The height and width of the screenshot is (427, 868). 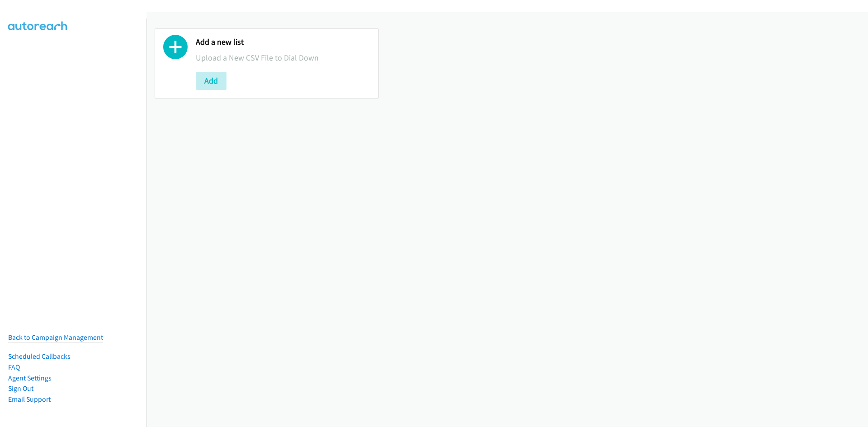 I want to click on a: FAQ, so click(x=14, y=367).